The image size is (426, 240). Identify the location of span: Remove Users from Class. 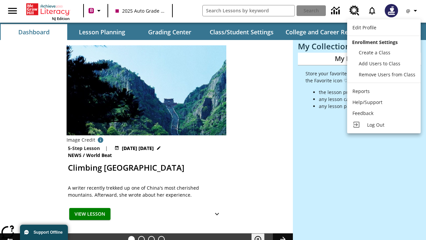
(387, 74).